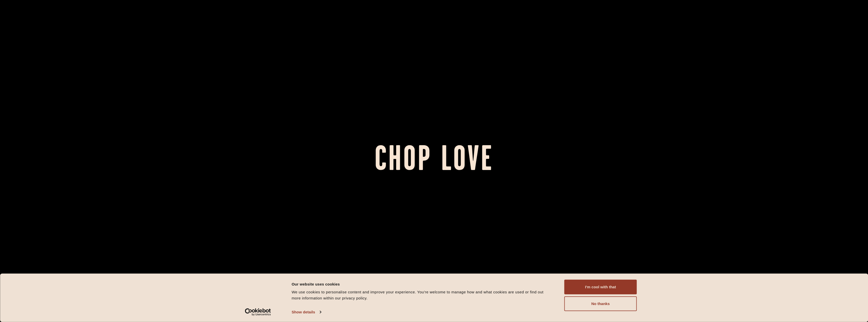 The width and height of the screenshot is (868, 322). What do you see at coordinates (422, 295) in the screenshot?
I see `div: We use cookies to personalise content and improve your experience. You're welcome to manage how a...` at bounding box center [422, 295].